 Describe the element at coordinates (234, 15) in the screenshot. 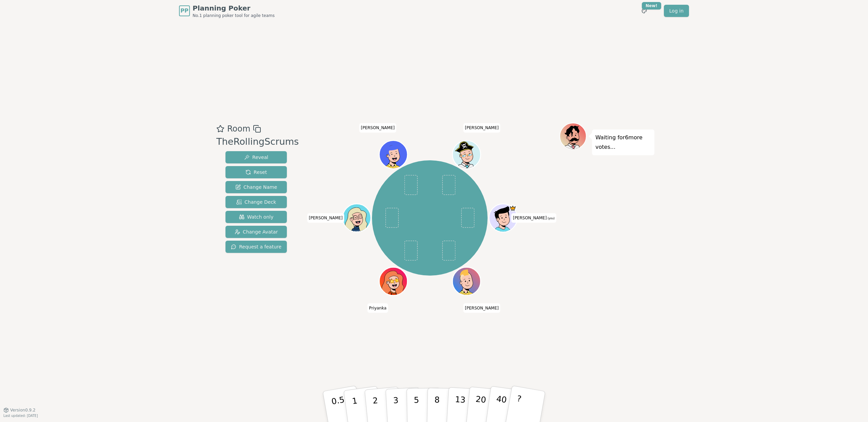

I see `span: No.1 planning poker tool for agile teams` at that location.